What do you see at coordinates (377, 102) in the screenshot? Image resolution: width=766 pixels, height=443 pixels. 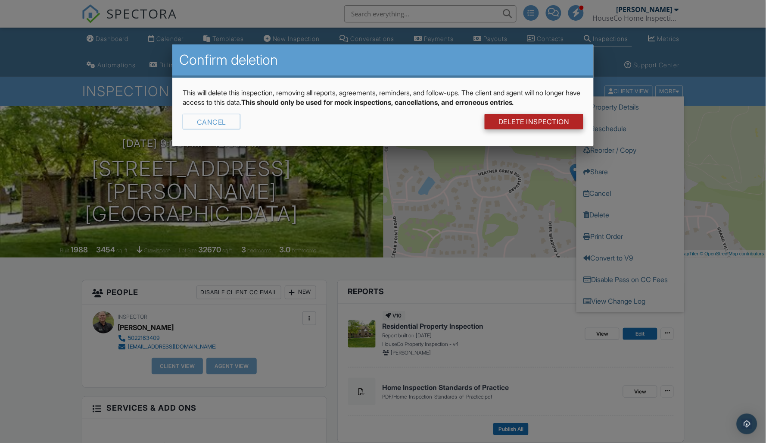 I see `strong: This should only be used for mock inspections, cancellations, and erroneous entries.` at bounding box center [377, 102].